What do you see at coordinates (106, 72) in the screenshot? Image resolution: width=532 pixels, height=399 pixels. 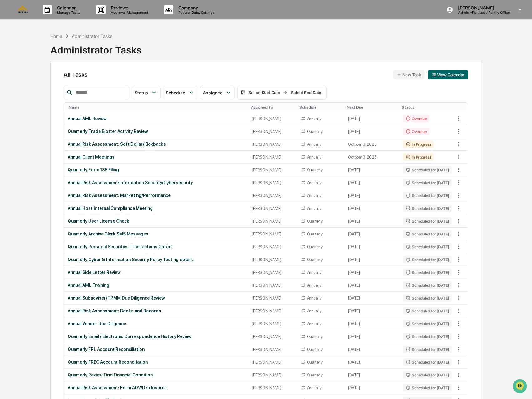 I see `button: See all` at bounding box center [106, 72].